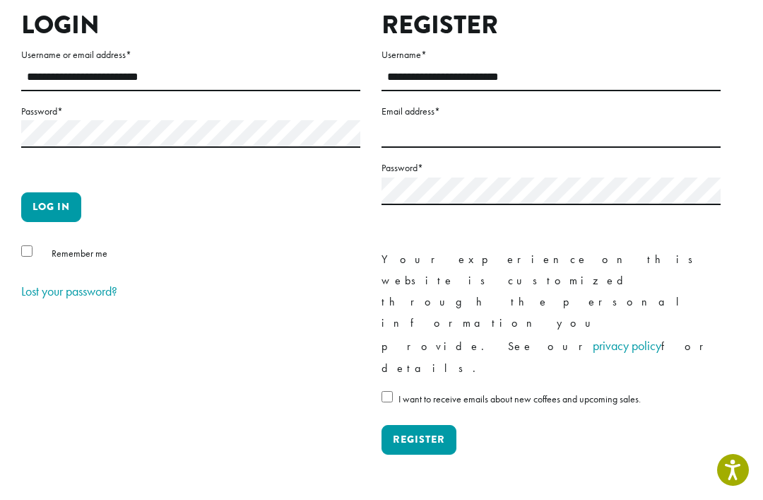 The image size is (763, 500). What do you see at coordinates (387, 396) in the screenshot?
I see `input: I want to receive emails about new coffees and upcoming sales.` at bounding box center [387, 396].